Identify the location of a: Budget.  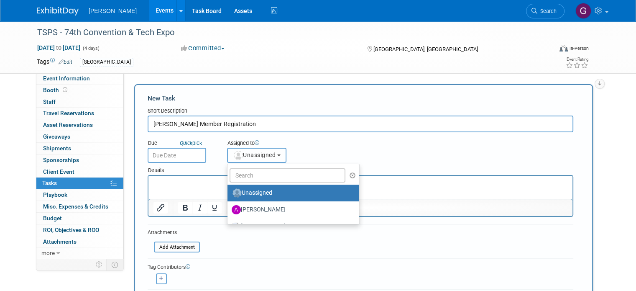
(80, 218).